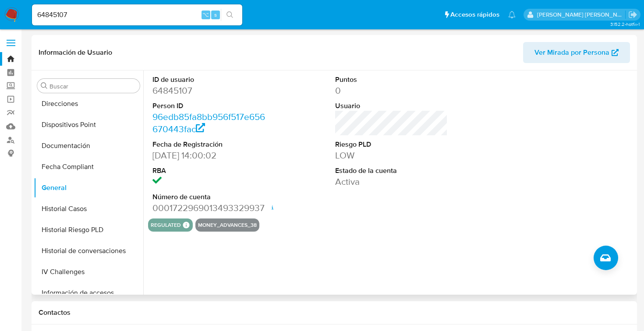 Image resolution: width=644 pixels, height=331 pixels. I want to click on dd: 64845107, so click(209, 90).